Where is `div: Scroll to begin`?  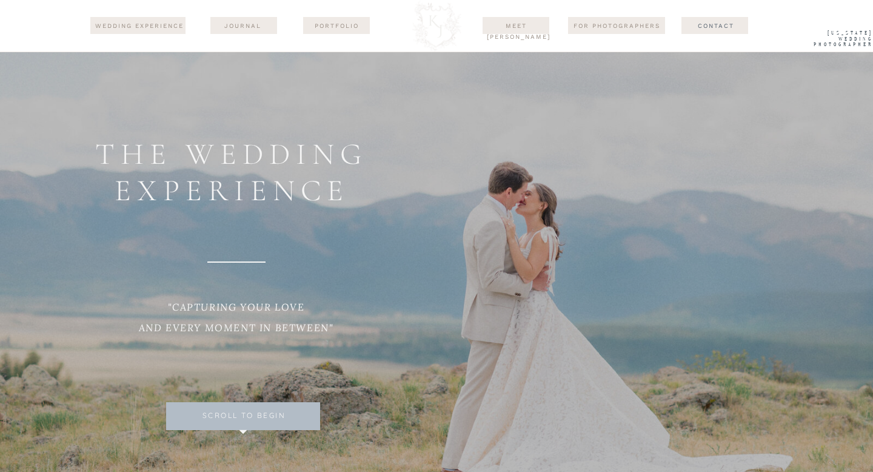
div: Scroll to begin is located at coordinates (244, 419).